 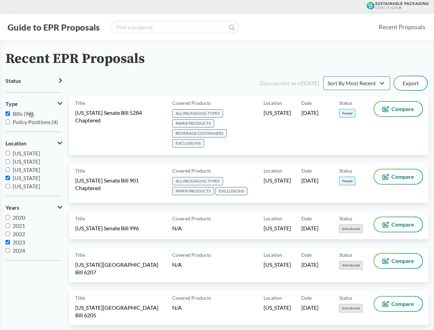 I want to click on input: Policy Positions (4), so click(x=8, y=122).